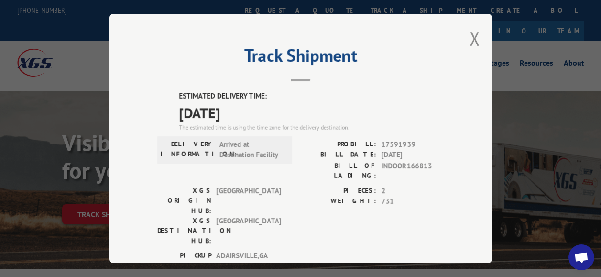 The height and width of the screenshot is (277, 601). Describe the element at coordinates (311, 128) in the screenshot. I see `div: The estimated time is using the time zone for the delivery destination.` at that location.